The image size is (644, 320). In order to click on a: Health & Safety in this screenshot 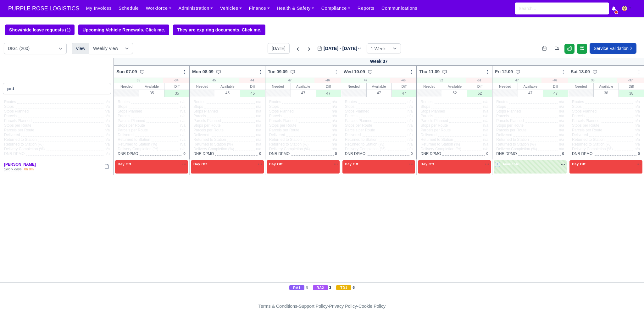, I will do `click(296, 8)`.